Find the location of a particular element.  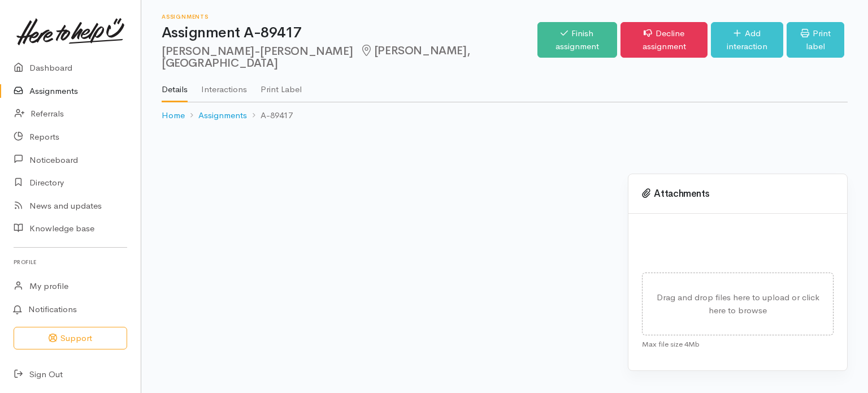

a: Decline assignment is located at coordinates (664, 40).